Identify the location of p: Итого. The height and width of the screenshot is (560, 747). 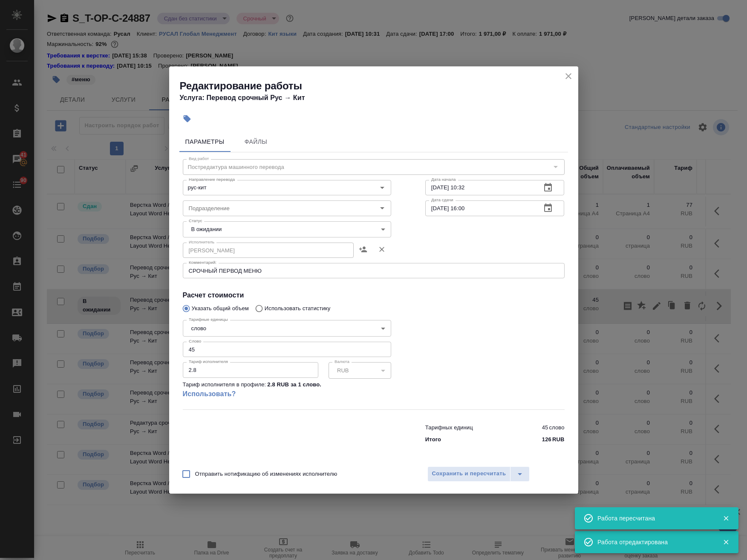
(432, 440).